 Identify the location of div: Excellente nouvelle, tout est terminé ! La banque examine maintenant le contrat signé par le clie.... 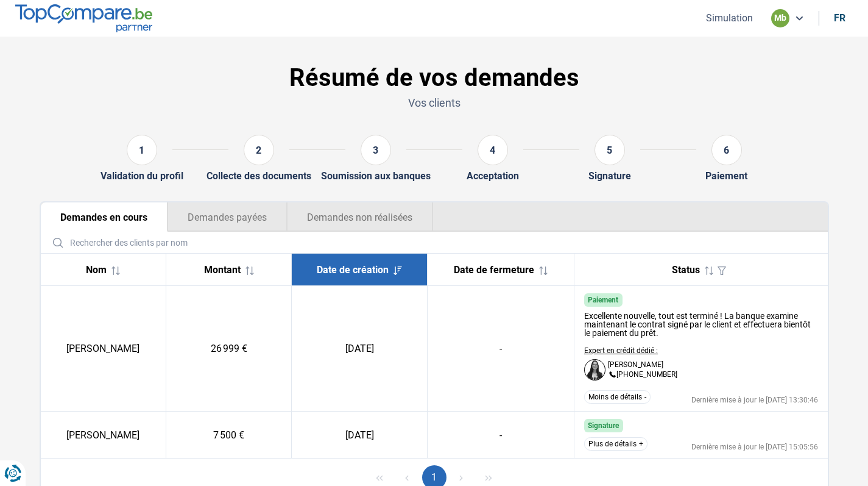
(701, 324).